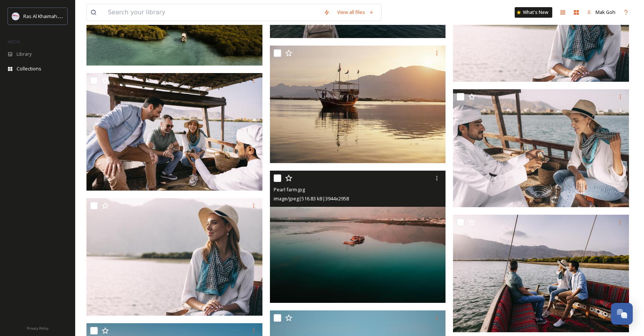 The width and height of the screenshot is (644, 336). I want to click on span: Library, so click(24, 54).